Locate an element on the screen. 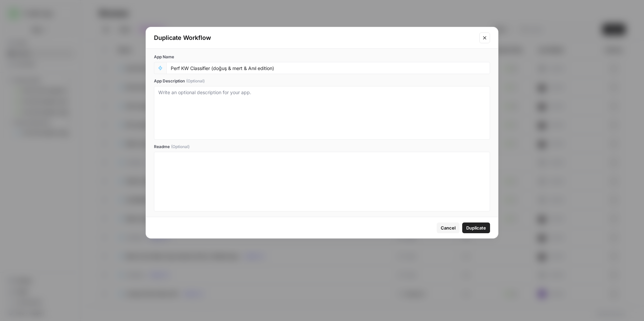 This screenshot has width=644, height=321. button: Close modal is located at coordinates (485, 38).